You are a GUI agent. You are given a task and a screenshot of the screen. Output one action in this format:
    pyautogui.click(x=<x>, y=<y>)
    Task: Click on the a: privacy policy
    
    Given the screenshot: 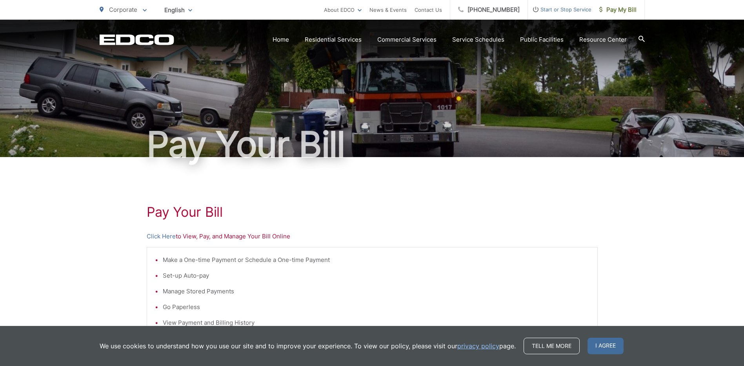 What is the action you would take?
    pyautogui.click(x=478, y=346)
    